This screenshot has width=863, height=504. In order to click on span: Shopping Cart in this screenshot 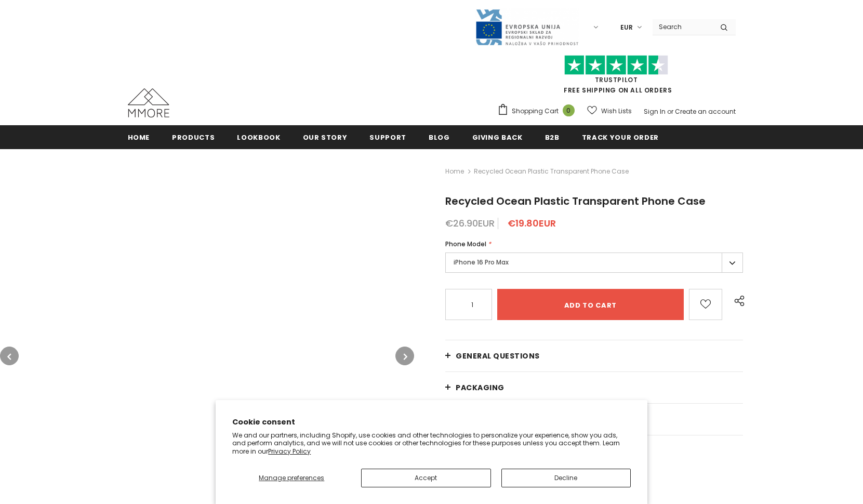, I will do `click(535, 111)`.